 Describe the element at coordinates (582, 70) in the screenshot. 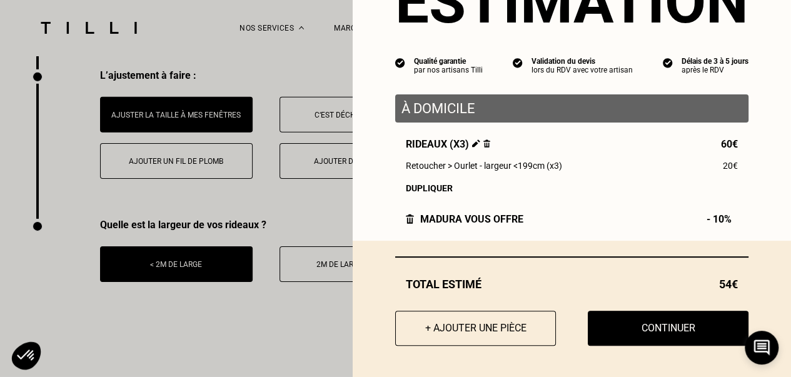

I see `div: lors du RDV avec votre artisan` at that location.